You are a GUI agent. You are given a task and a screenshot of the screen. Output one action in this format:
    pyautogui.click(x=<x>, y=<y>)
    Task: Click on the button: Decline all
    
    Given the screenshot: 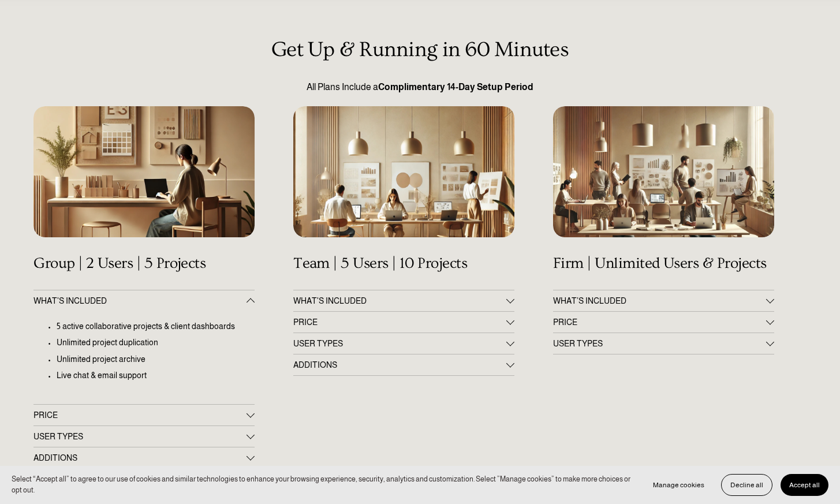 What is the action you would take?
    pyautogui.click(x=747, y=485)
    